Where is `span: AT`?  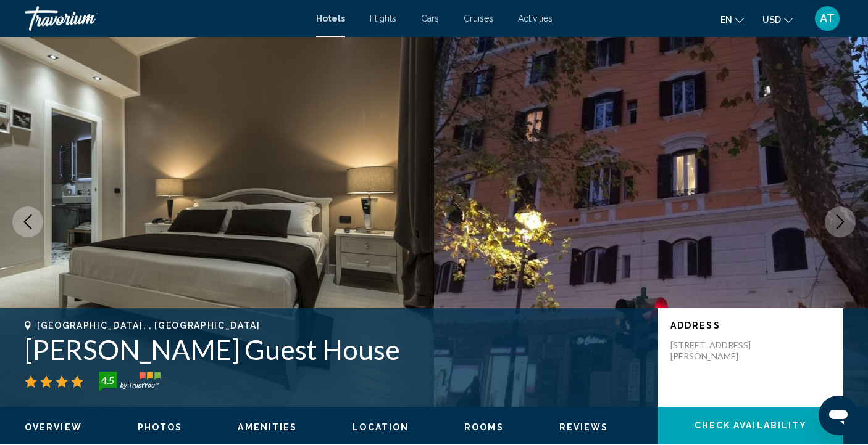
span: AT is located at coordinates (827, 18).